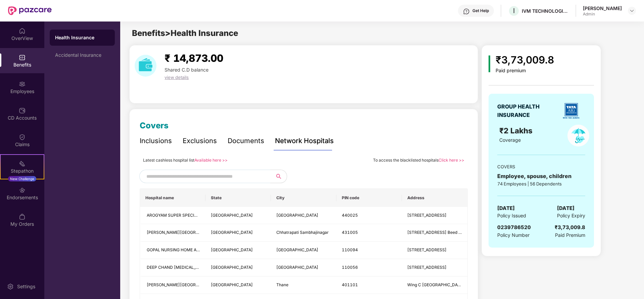 The image size is (644, 299). What do you see at coordinates (489, 64) in the screenshot?
I see `img: icon` at bounding box center [489, 64].